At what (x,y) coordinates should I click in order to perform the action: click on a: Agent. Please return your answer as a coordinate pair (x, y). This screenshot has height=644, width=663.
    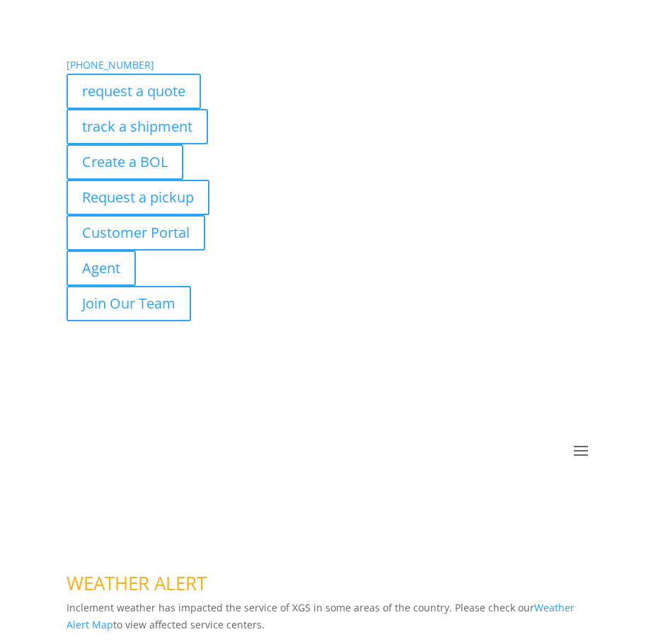
    Looking at the image, I should click on (101, 268).